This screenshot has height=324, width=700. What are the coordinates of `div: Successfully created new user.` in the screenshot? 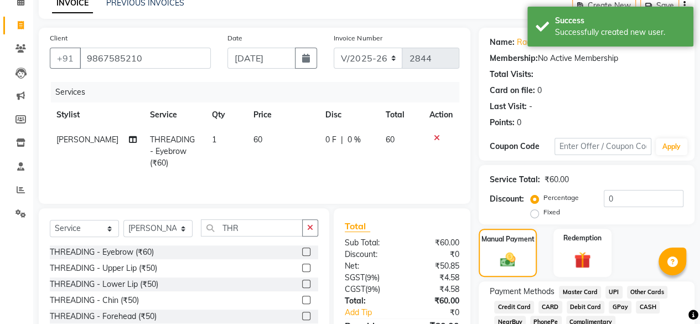 It's located at (619, 32).